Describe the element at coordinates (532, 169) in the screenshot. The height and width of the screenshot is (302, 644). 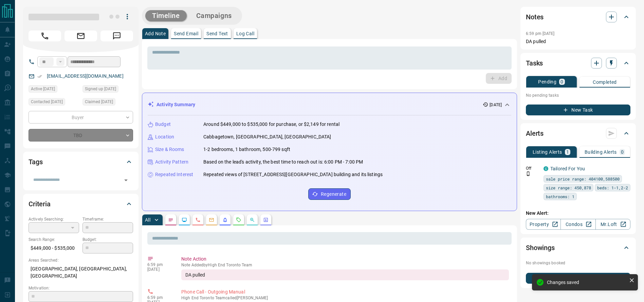
I see `p: Off` at that location.